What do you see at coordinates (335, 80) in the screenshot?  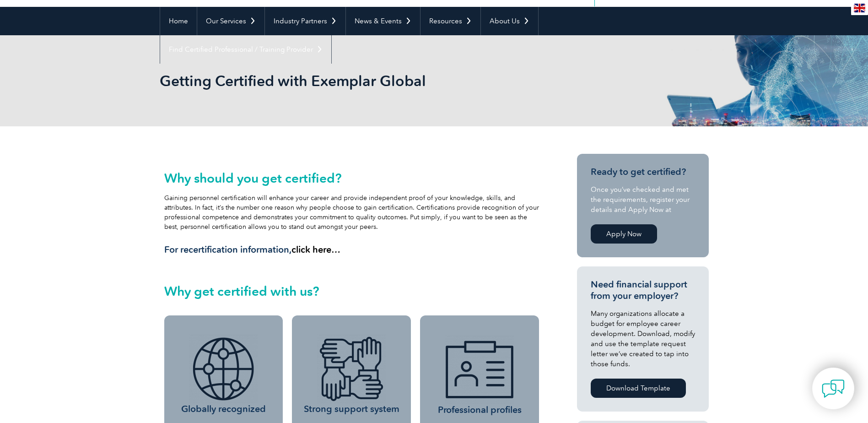 I see `h1: Getting Certified with Exemplar Global` at bounding box center [335, 80].